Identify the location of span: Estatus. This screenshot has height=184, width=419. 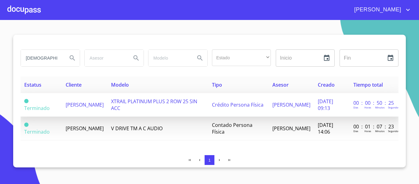
(33, 85).